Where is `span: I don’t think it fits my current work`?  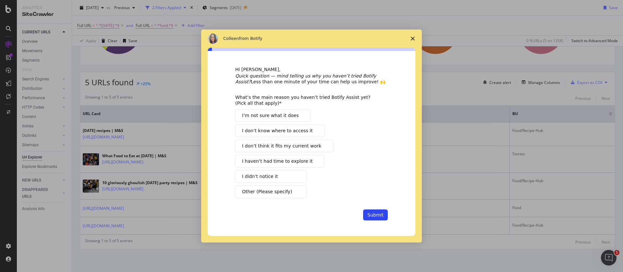 span: I don’t think it fits my current work is located at coordinates (282, 146).